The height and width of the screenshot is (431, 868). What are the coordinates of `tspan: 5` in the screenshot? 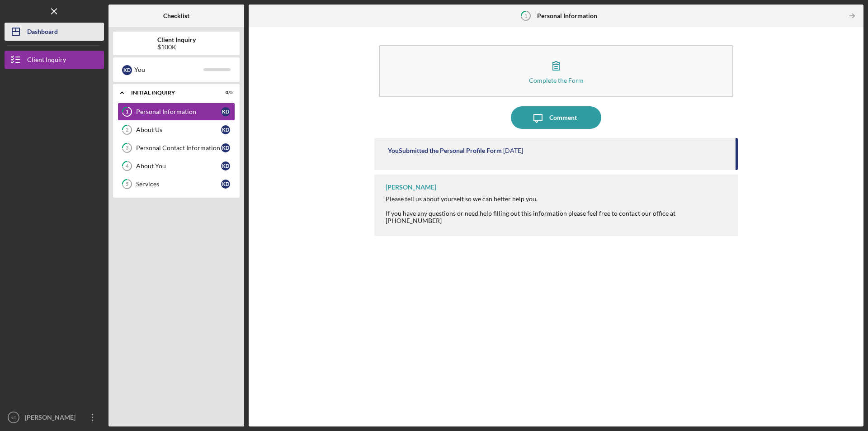 It's located at (127, 184).